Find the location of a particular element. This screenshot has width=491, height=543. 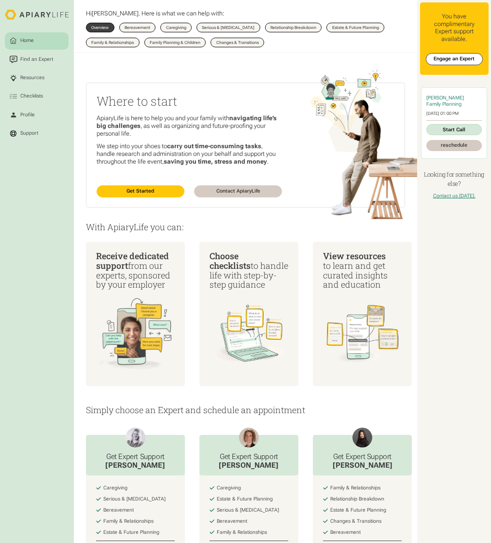

div: Checklists is located at coordinates (32, 96).